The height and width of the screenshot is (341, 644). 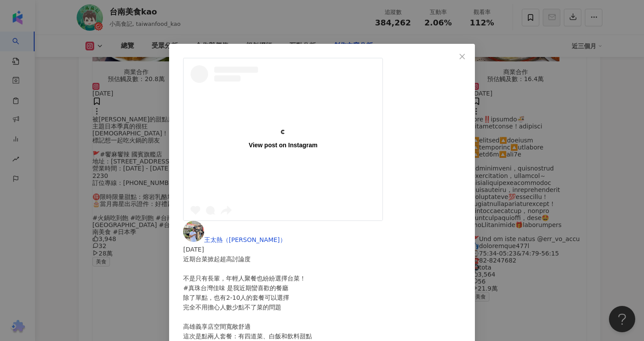 What do you see at coordinates (283, 139) in the screenshot?
I see `a: View post on Instagram` at bounding box center [283, 139].